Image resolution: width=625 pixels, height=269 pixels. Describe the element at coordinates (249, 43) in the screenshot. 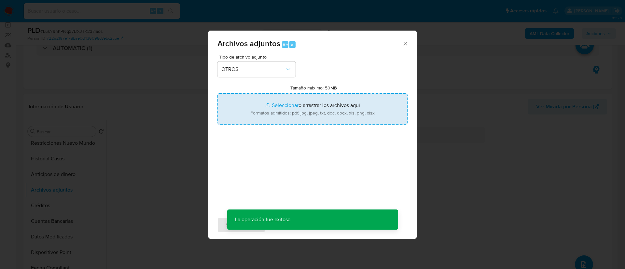

I see `span: Archivos adjuntos` at that location.